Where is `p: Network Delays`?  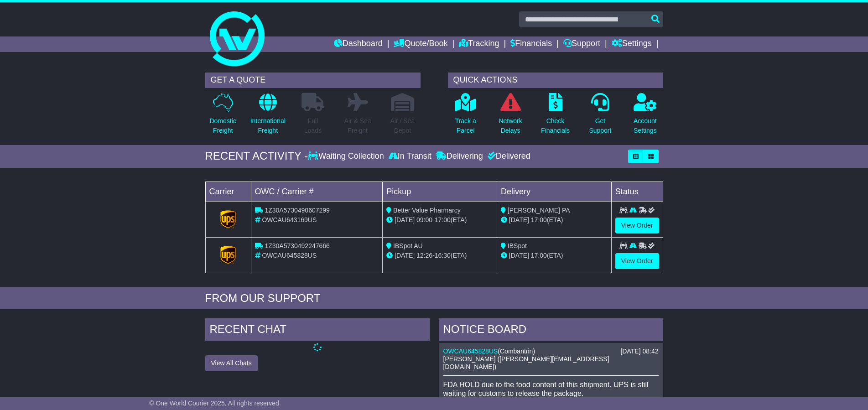
p: Network Delays is located at coordinates (510, 126).